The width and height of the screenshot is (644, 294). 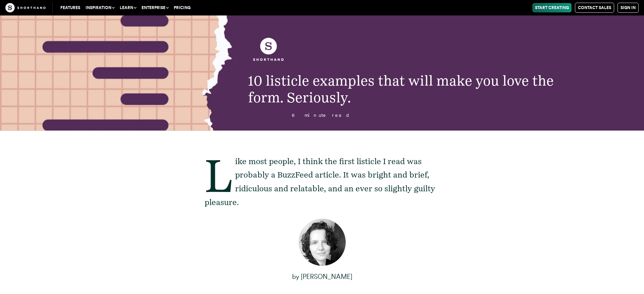 I want to click on button: Learn, so click(x=128, y=8).